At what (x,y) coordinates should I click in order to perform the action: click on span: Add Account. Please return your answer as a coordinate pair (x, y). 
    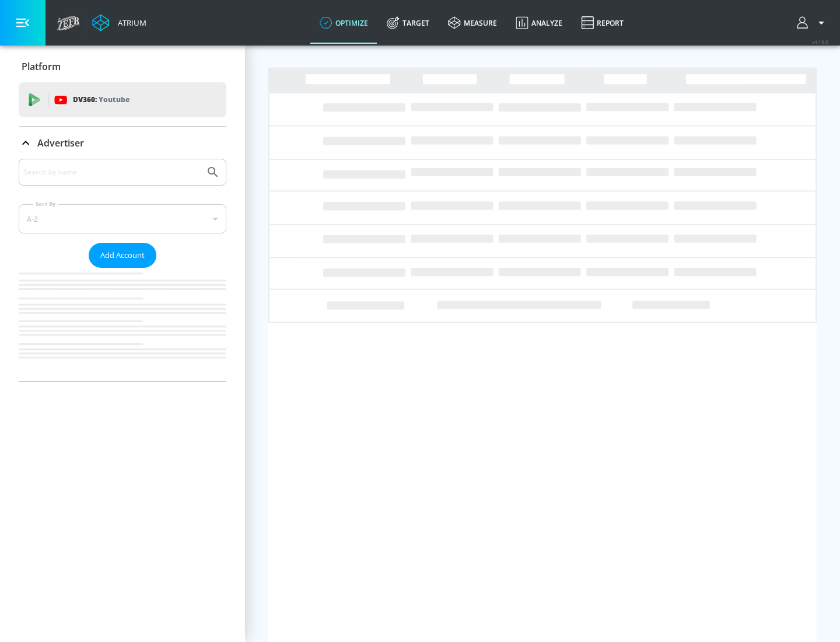
    Looking at the image, I should click on (122, 255).